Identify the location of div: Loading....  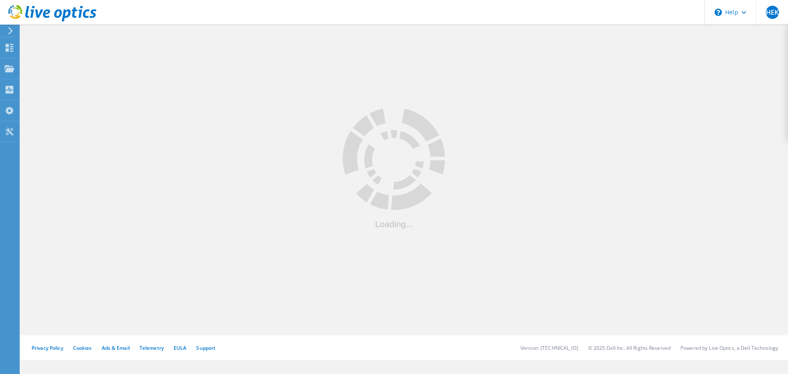
(394, 223).